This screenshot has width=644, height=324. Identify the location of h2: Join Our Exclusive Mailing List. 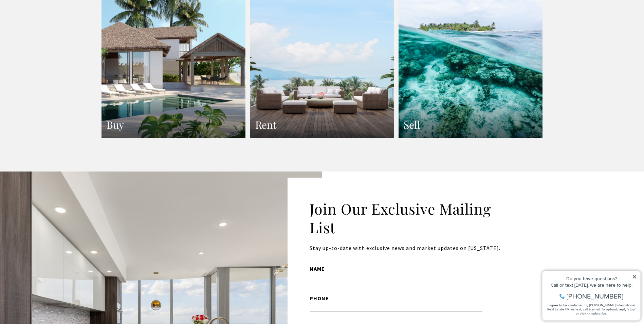
(409, 218).